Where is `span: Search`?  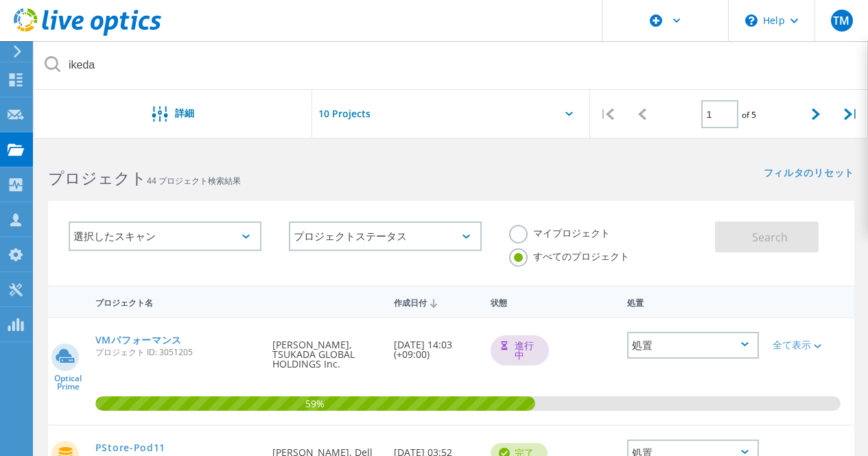
span: Search is located at coordinates (770, 237).